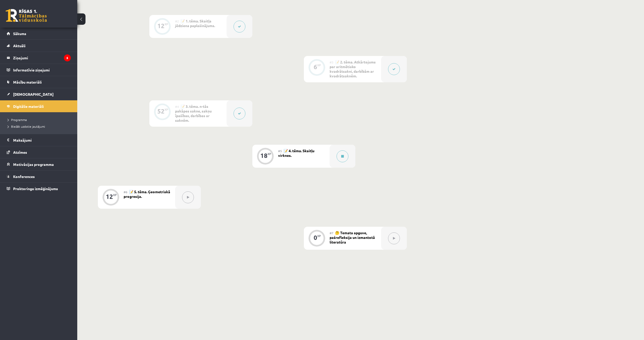  What do you see at coordinates (264, 156) in the screenshot?
I see `div: 18` at bounding box center [264, 156].